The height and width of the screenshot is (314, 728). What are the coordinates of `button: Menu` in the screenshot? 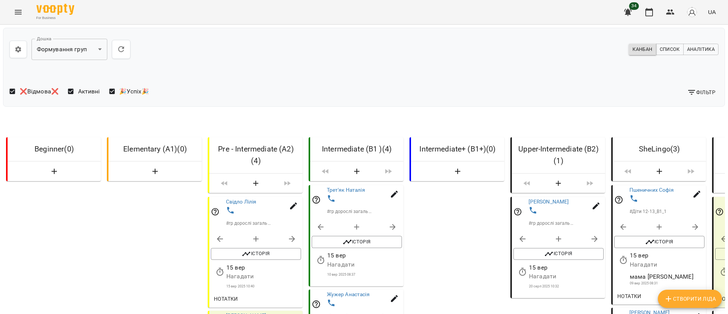 It's located at (18, 12).